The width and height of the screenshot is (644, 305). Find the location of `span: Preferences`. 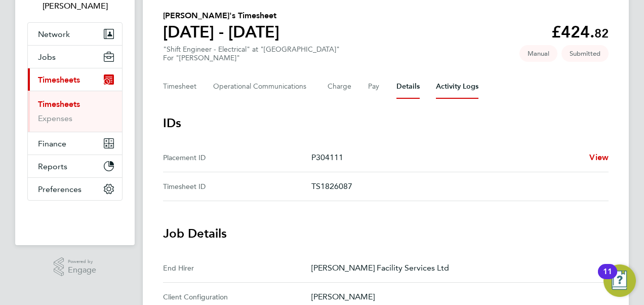

span: Preferences is located at coordinates (59, 189).